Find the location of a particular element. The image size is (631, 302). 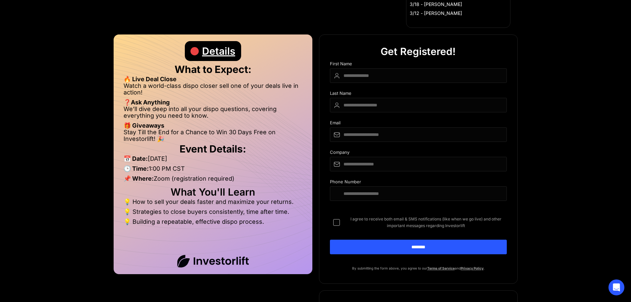

h2: What You'll Learn is located at coordinates (213, 192).